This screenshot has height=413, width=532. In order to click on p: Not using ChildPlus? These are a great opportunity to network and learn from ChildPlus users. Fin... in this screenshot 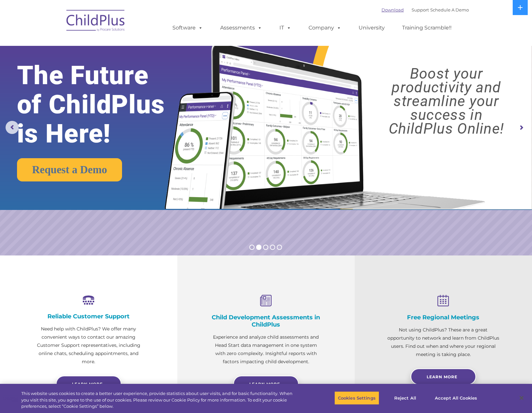, I will do `click(443, 342)`.